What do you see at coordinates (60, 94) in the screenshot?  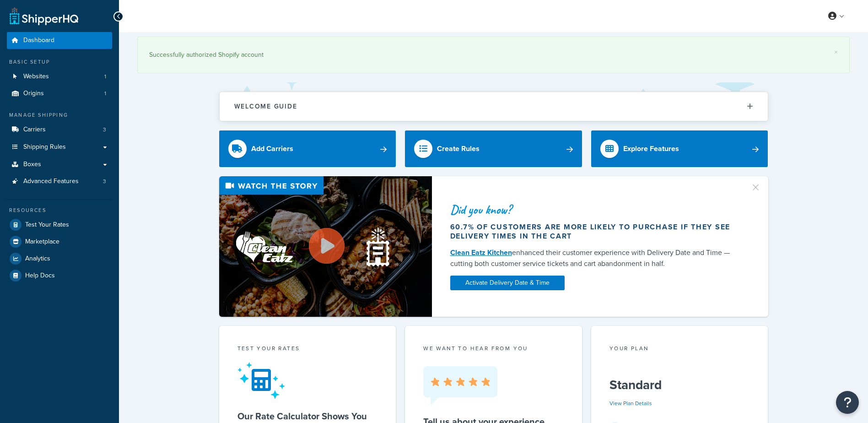 I see `li: Origins` at bounding box center [60, 94].